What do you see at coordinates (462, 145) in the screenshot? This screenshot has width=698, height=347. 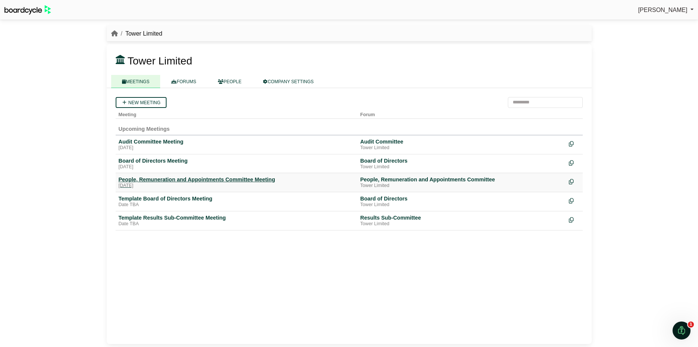 I see `a: Audit Committee Tower Limited` at bounding box center [462, 145].